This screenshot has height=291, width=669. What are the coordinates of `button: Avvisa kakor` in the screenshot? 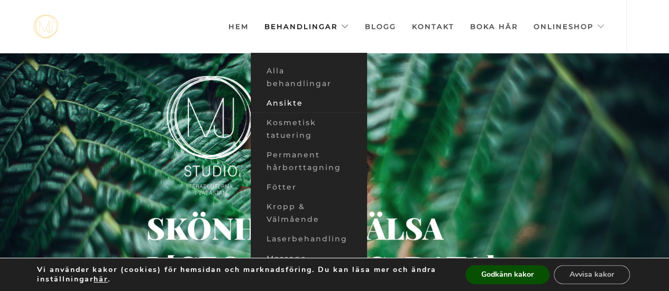 It's located at (592, 275).